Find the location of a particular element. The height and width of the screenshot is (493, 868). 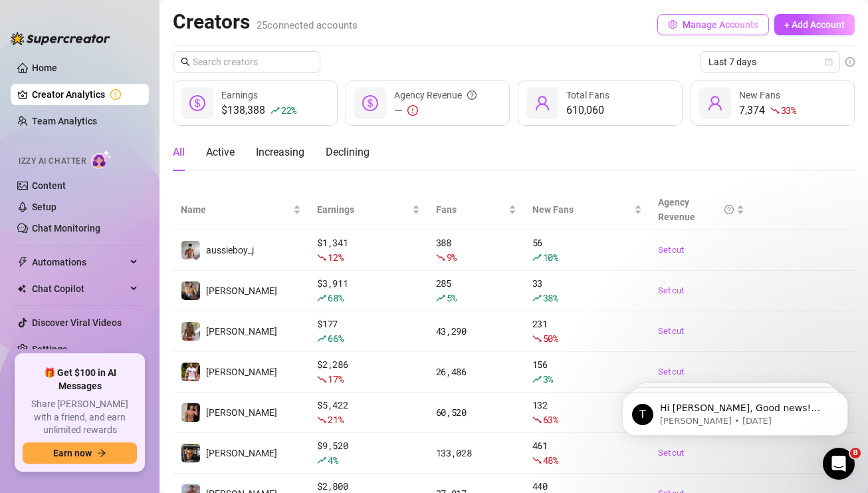

span: 12 % is located at coordinates (335, 257).